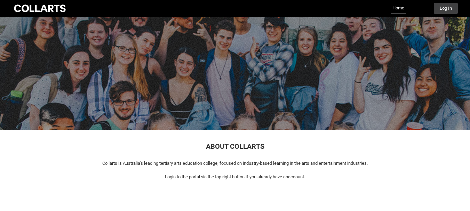 The width and height of the screenshot is (470, 211). Describe the element at coordinates (235, 163) in the screenshot. I see `p: Collarts is Australia's leading tertiary arts education college, focused on industry-based learni...` at that location.